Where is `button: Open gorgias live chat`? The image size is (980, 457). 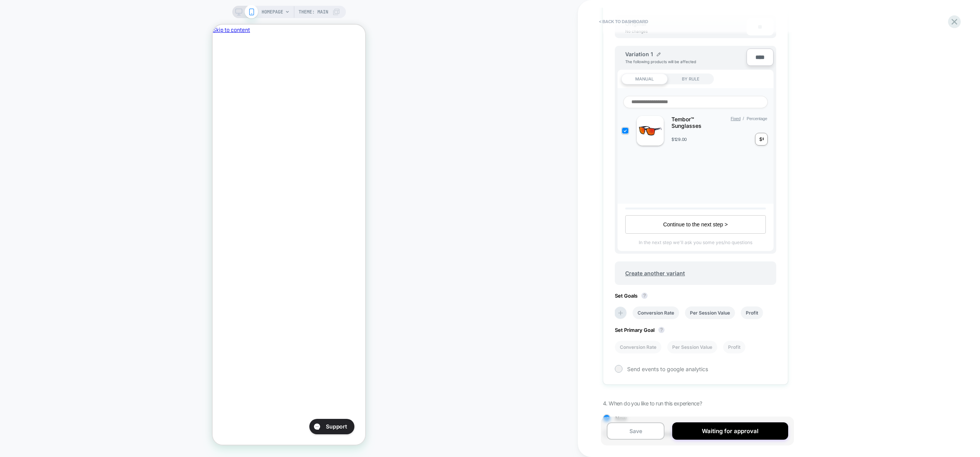 button: Open gorgias live chat is located at coordinates (26, 10).